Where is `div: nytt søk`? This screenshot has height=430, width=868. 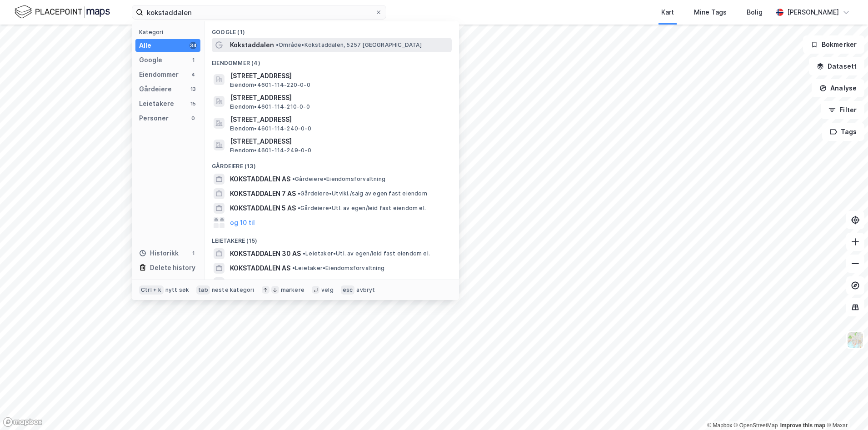
div: nytt søk is located at coordinates (177, 290).